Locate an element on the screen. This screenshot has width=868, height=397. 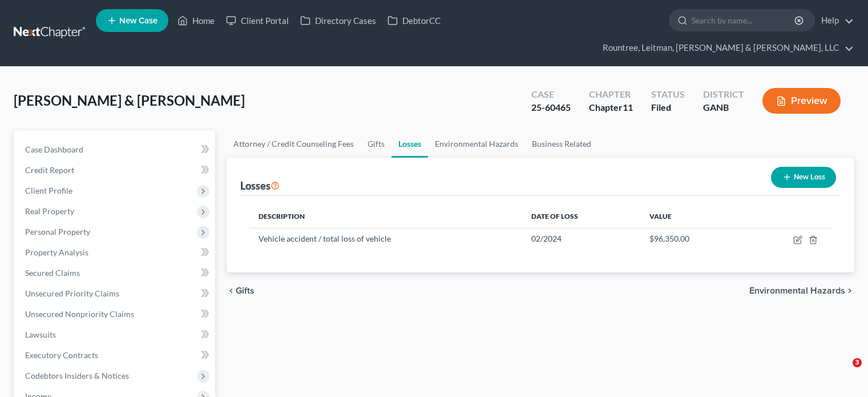
span: Unsecured Priority Claims is located at coordinates (72, 293).